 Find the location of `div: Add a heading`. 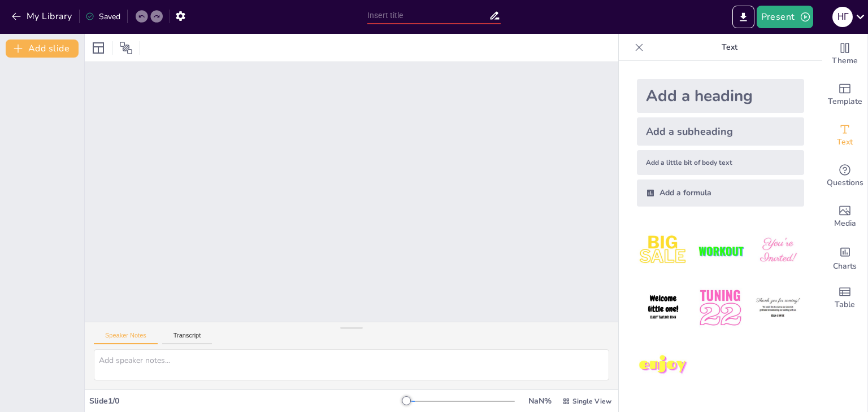

div: Add a heading is located at coordinates (720, 96).